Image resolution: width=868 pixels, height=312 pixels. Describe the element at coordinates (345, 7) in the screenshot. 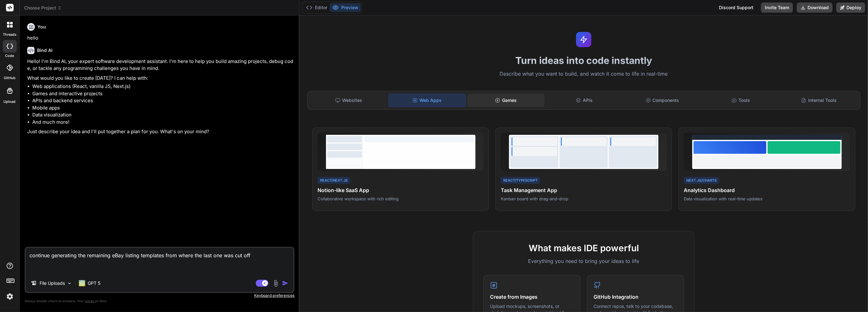

I see `button: Preview` at that location.